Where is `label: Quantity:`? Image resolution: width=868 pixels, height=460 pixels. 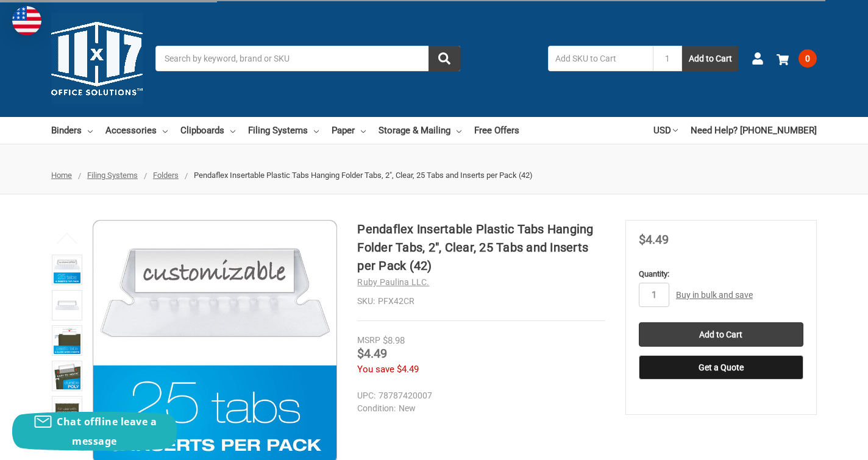
label: Quantity: is located at coordinates (721, 274).